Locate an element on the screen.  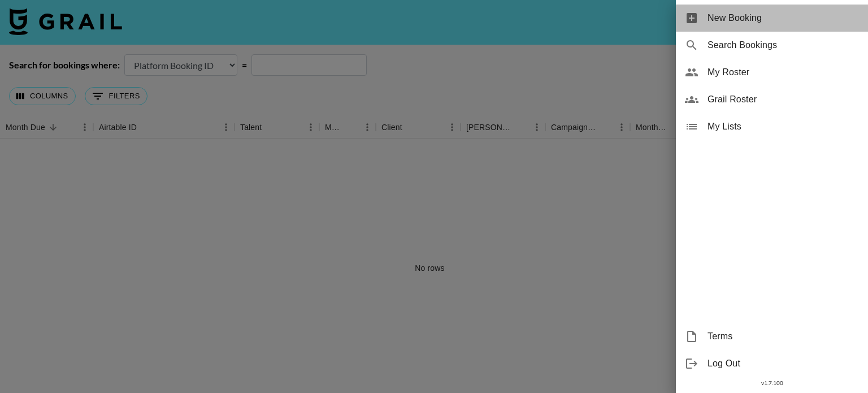
div: Search Bookings is located at coordinates (771, 45).